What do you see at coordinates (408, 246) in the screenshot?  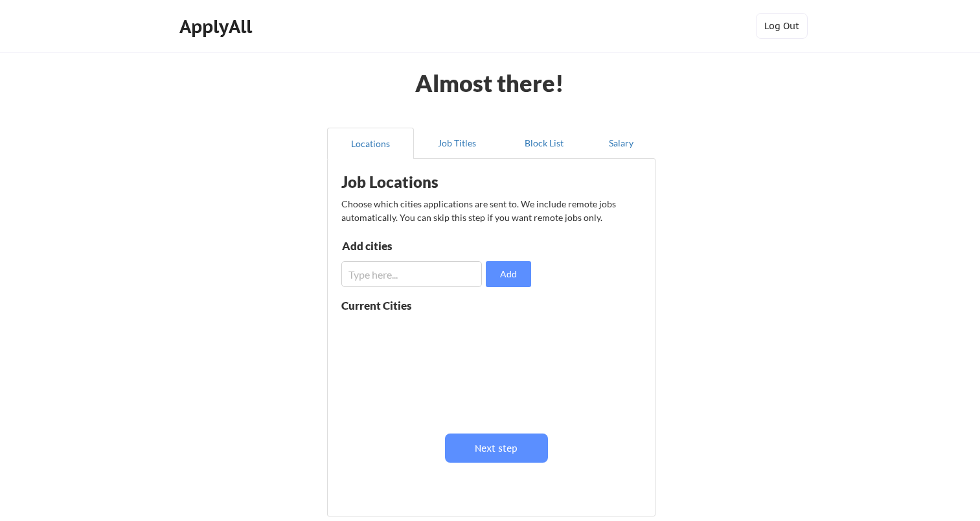 I see `div: Add cities` at bounding box center [408, 246].